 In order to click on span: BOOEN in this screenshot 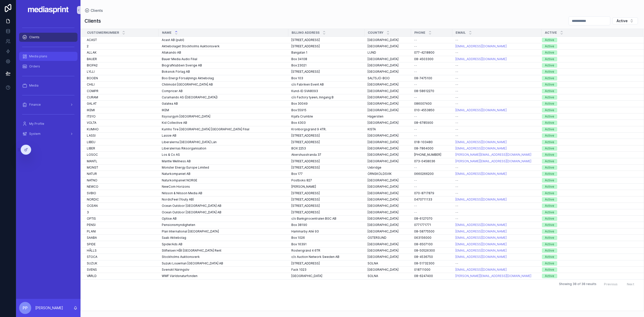, I will do `click(92, 78)`.